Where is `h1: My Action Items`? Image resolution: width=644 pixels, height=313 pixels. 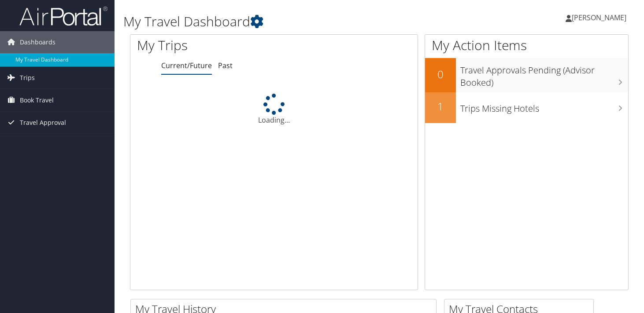
h1: My Action Items is located at coordinates (526, 45).